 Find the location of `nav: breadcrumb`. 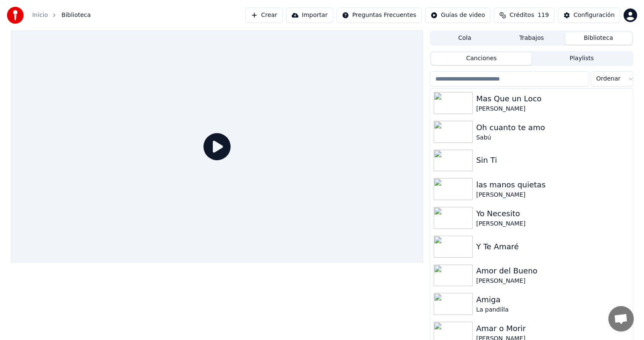

nav: breadcrumb is located at coordinates (62, 15).